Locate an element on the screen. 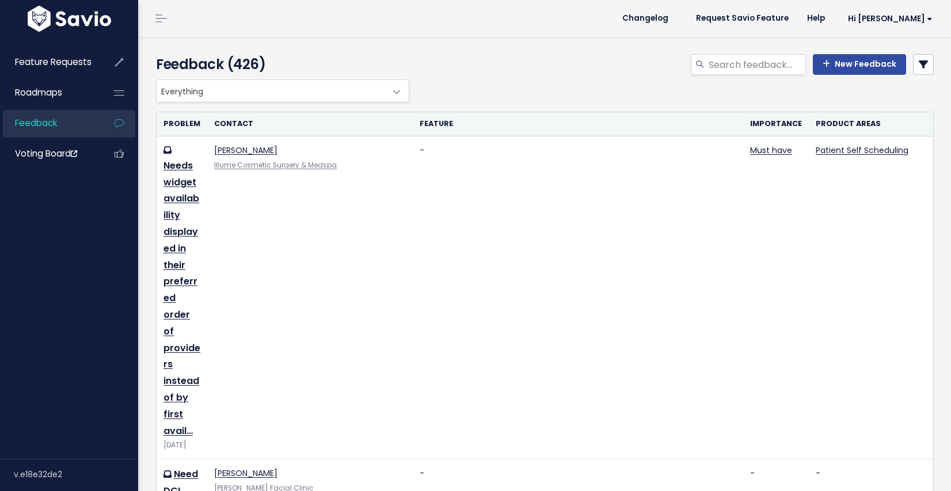  span: Voting Board is located at coordinates (46, 153).